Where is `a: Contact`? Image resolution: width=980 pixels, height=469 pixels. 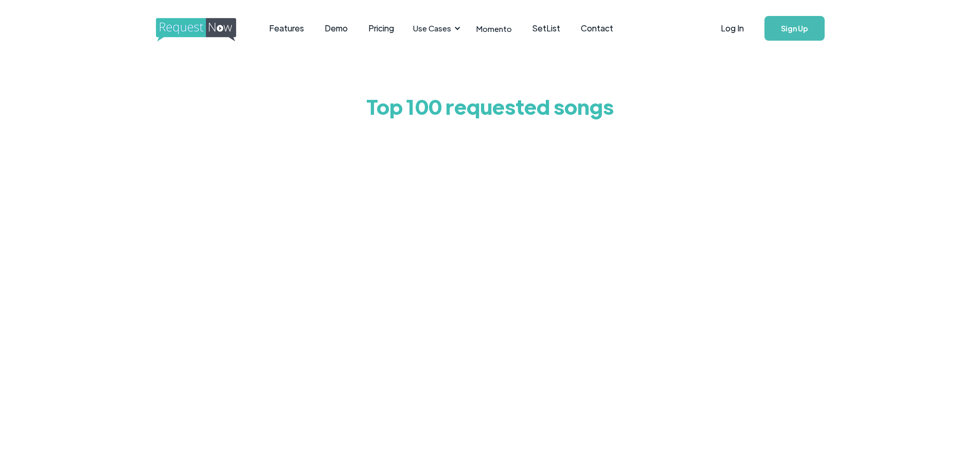 a: Contact is located at coordinates (597, 28).